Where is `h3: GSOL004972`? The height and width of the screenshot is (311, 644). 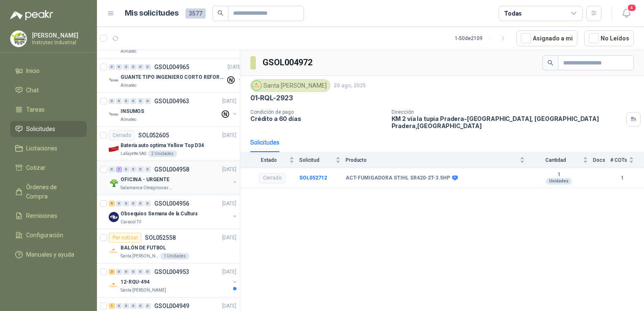 h3: GSOL004972 is located at coordinates (288, 63).